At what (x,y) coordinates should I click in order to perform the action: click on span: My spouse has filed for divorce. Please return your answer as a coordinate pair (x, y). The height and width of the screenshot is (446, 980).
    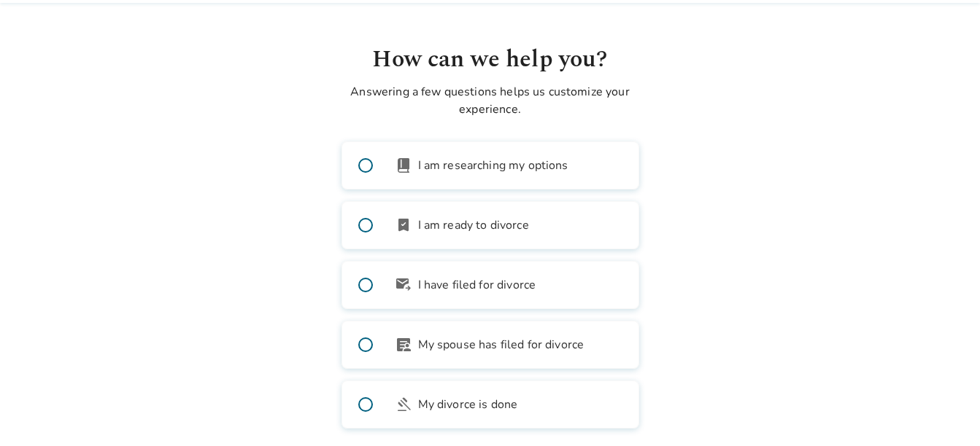
    Looking at the image, I should click on (501, 345).